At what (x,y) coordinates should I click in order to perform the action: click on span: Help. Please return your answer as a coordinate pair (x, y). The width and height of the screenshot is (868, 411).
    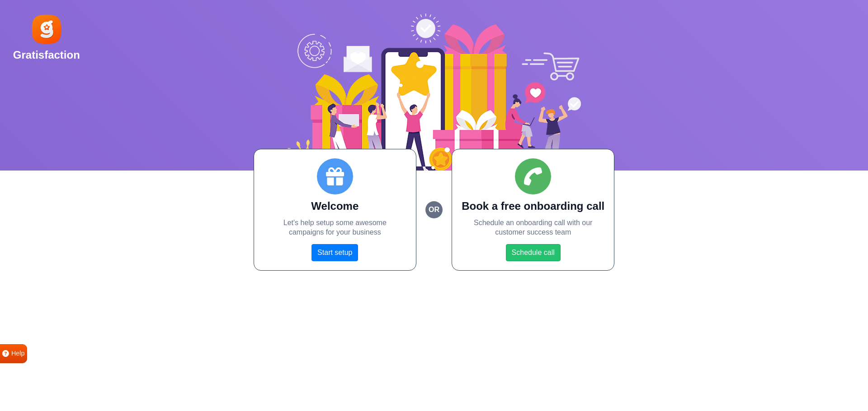
    Looking at the image, I should click on (18, 354).